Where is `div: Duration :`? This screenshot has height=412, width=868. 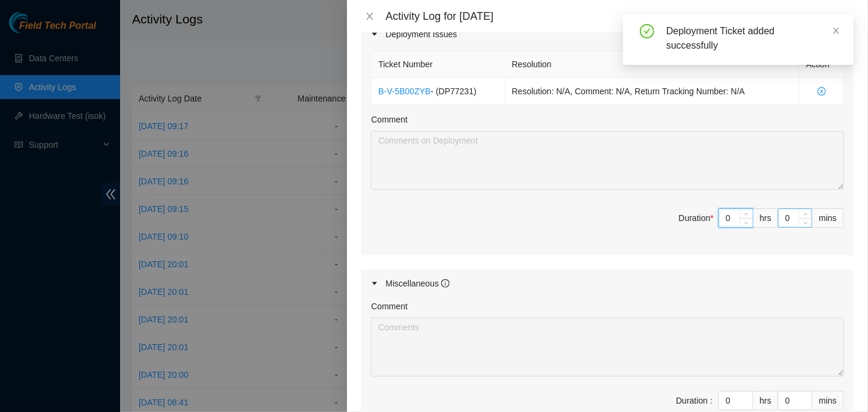 div: Duration : is located at coordinates (694, 401).